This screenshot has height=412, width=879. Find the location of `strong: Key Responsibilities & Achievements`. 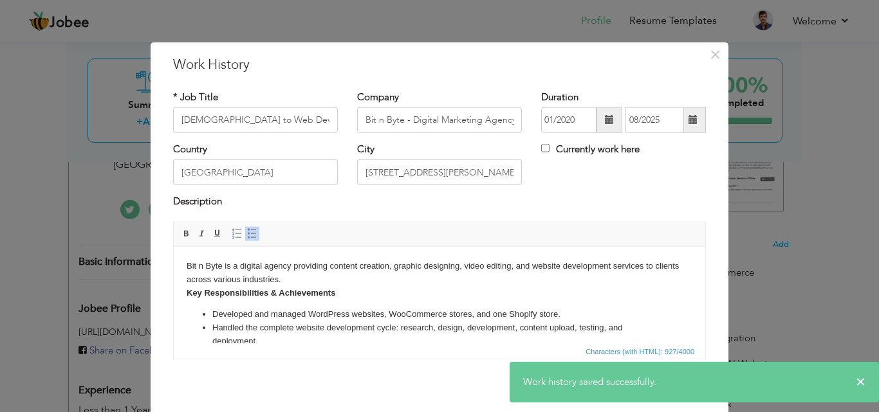

strong: Key Responsibilities & Achievements is located at coordinates (87, 46).